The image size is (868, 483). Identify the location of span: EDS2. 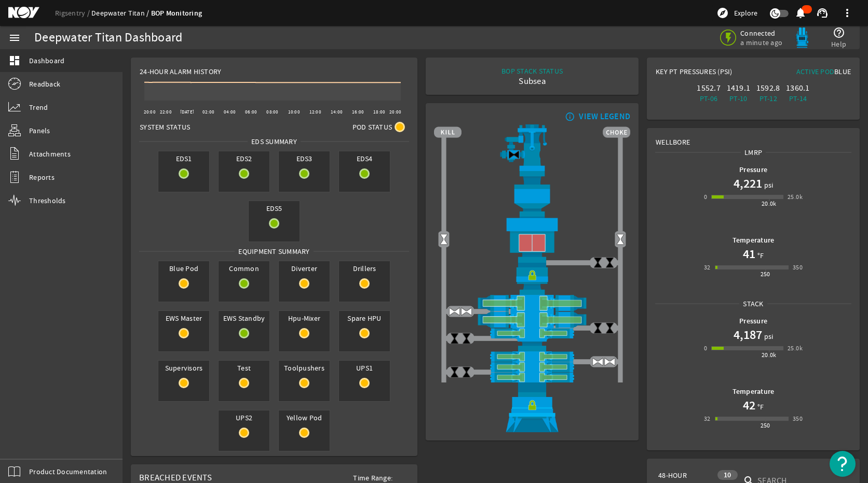
(244, 159).